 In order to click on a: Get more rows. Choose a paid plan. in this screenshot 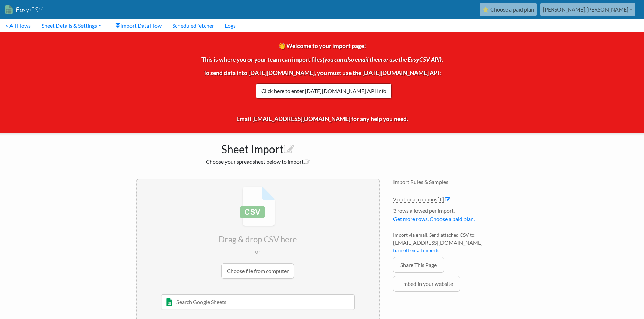, I will do `click(433, 218)`.